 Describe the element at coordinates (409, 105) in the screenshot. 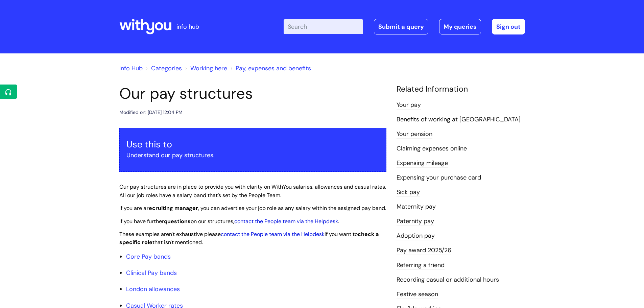

I see `a: Your pay` at that location.